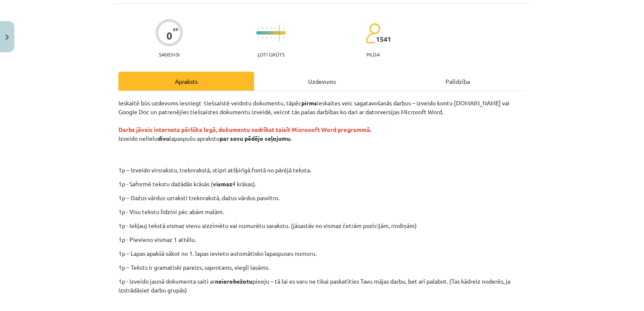 The image size is (644, 311). I want to click on div: Palīdzība, so click(458, 81).